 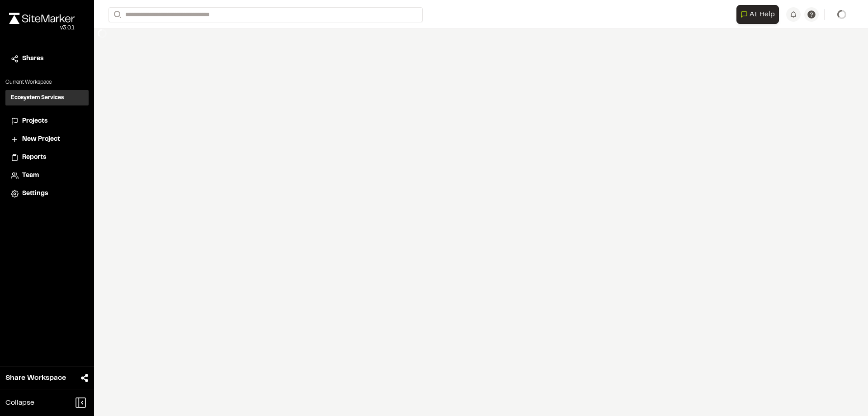 What do you see at coordinates (47, 139) in the screenshot?
I see `a: New Project` at bounding box center [47, 139].